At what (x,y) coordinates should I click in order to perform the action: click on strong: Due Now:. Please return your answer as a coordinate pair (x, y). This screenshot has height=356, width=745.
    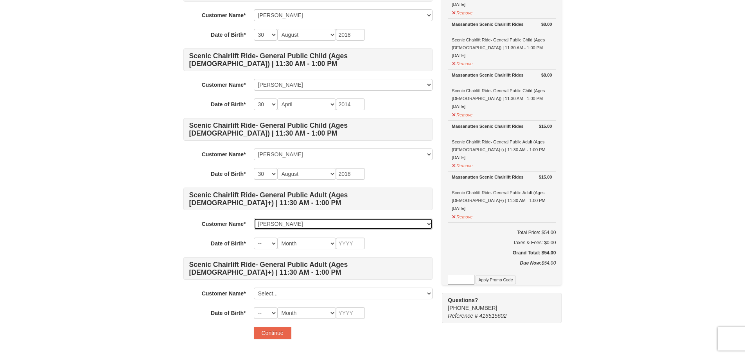
    Looking at the image, I should click on (530, 263).